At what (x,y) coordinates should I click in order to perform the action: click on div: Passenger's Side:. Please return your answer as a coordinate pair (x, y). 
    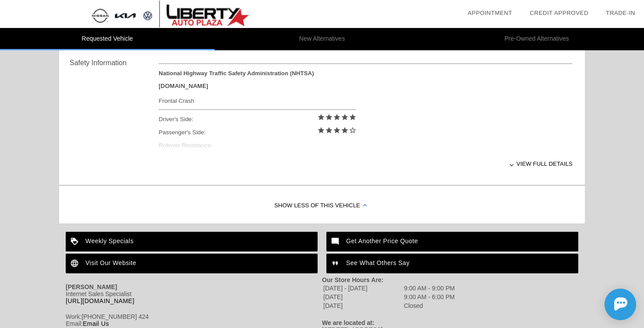
    Looking at the image, I should click on (257, 133).